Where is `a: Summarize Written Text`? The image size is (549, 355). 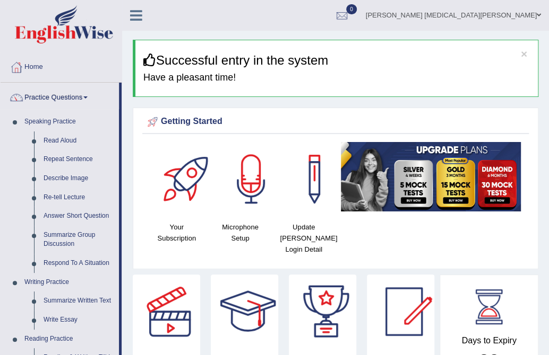 a: Summarize Written Text is located at coordinates (79, 301).